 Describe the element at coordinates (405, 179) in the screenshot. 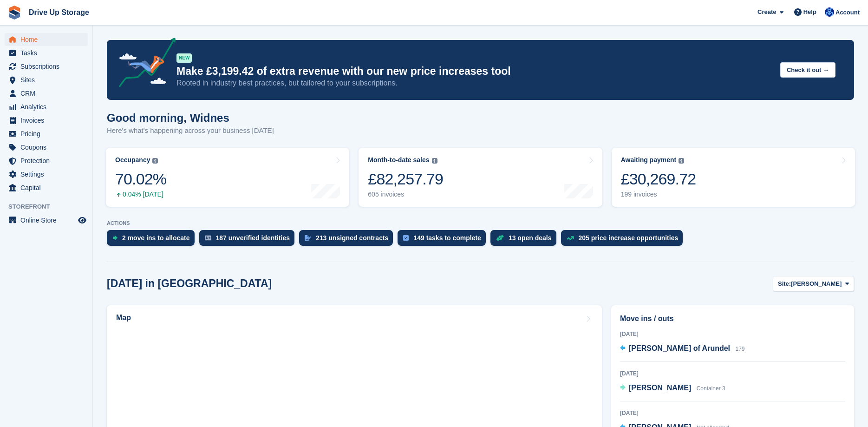

I see `div: £82,257.79` at that location.